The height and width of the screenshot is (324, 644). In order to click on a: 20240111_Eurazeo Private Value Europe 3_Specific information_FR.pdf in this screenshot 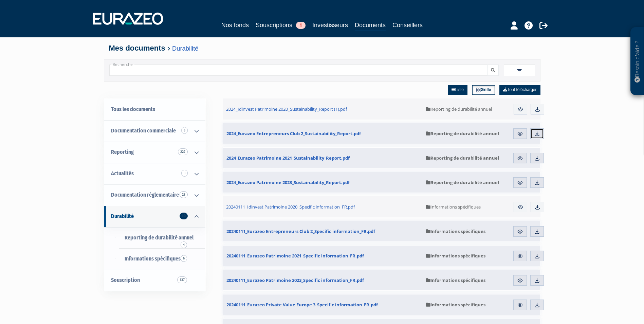, I will do `click(323, 305)`.